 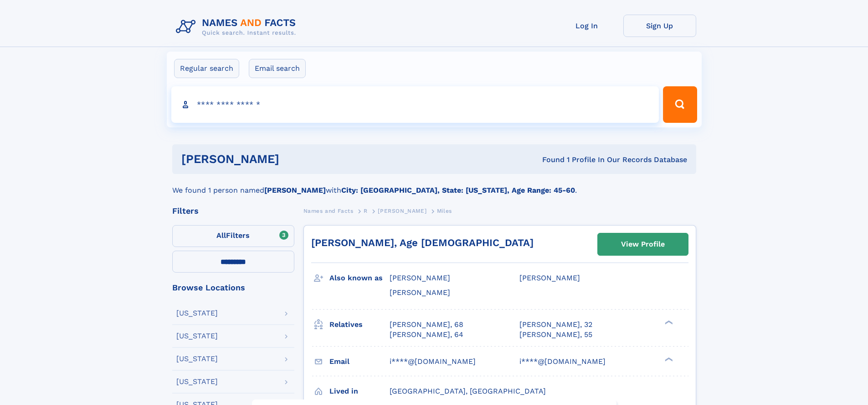 What do you see at coordinates (359, 324) in the screenshot?
I see `h3: Relatives` at bounding box center [359, 324].